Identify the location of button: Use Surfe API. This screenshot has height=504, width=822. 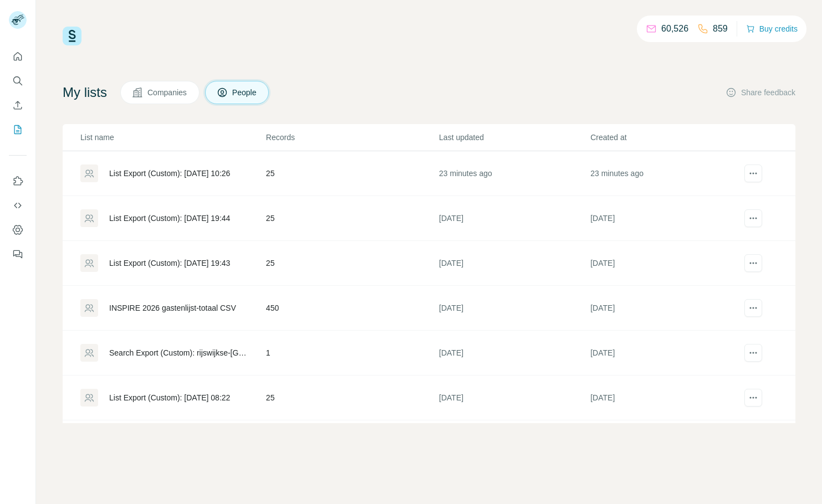
(18, 206).